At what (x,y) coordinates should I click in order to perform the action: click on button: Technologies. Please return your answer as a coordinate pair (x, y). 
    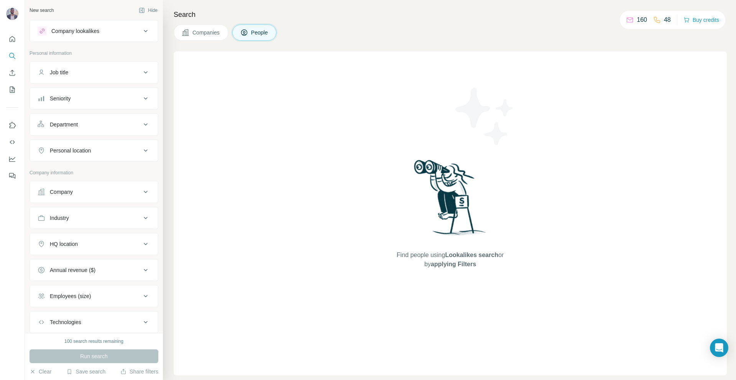
    Looking at the image, I should click on (94, 322).